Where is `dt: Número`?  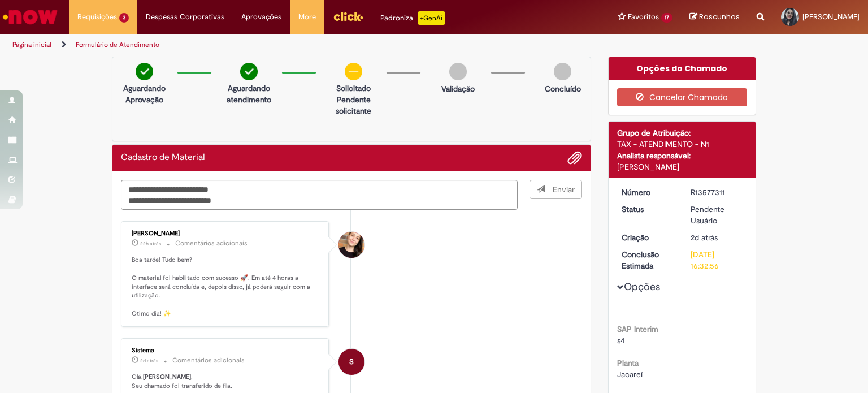
dt: Número is located at coordinates (648, 192).